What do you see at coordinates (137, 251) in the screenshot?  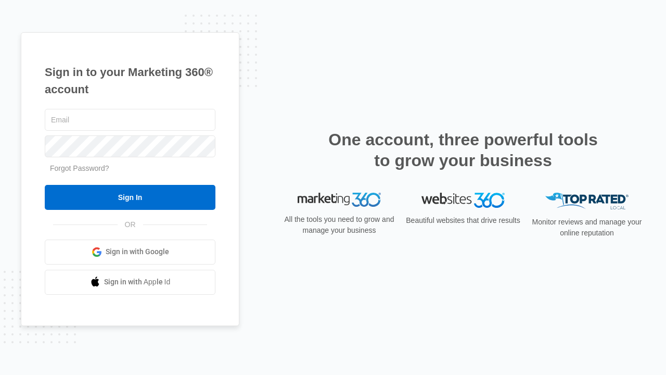 I see `span: Sign in with Google` at bounding box center [137, 251].